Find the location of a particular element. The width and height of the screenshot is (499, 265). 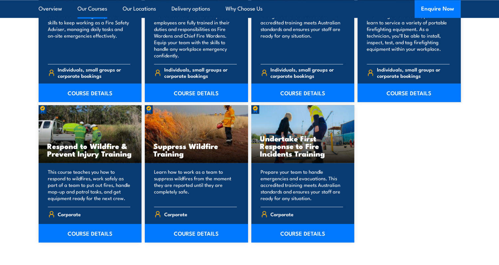

h3: Suppress Wildfire Training is located at coordinates (196, 150).